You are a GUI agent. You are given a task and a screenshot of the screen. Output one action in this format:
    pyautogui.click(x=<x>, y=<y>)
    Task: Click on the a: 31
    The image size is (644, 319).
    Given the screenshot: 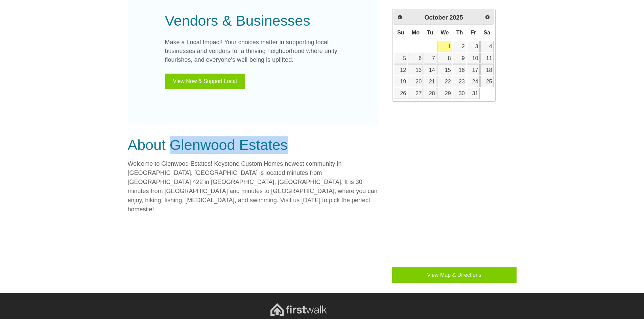 What is the action you would take?
    pyautogui.click(x=473, y=93)
    